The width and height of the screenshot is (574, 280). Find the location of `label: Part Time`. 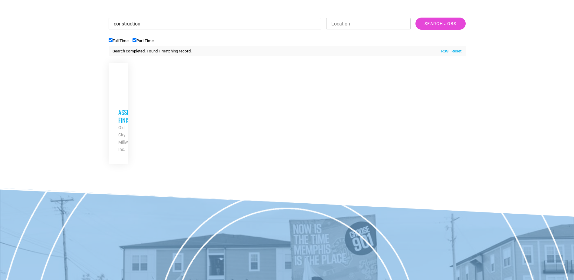

label: Part Time is located at coordinates (143, 41).